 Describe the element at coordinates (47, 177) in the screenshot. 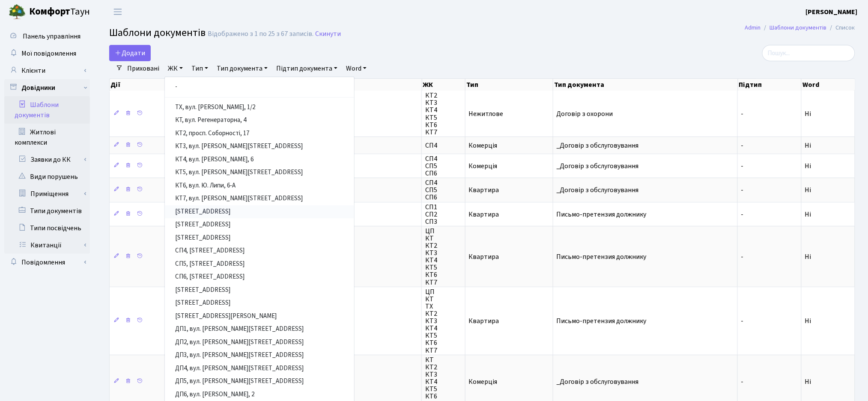

I see `a: Види порушень` at that location.